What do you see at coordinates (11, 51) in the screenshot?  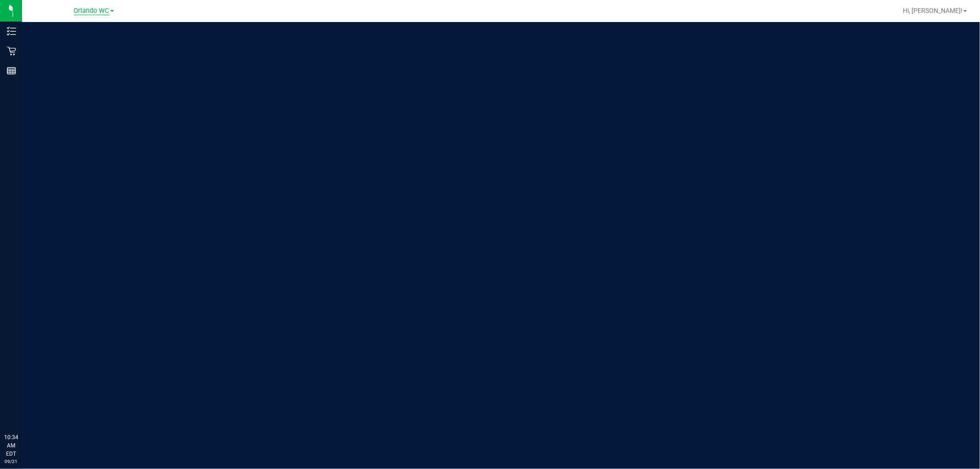 I see `inline-svg: Retail` at bounding box center [11, 51].